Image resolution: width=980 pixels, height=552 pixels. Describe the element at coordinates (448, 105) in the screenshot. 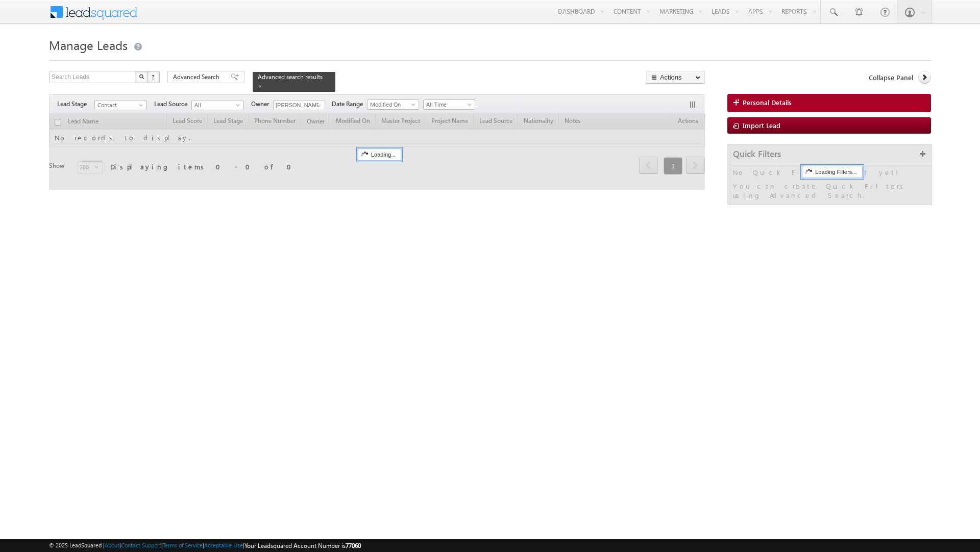

I see `span: All Time` at that location.